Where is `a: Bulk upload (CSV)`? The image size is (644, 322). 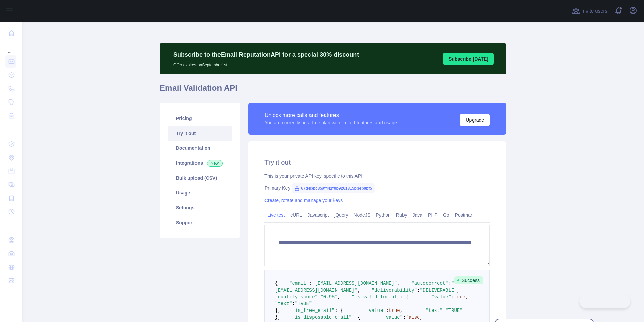
a: Bulk upload (CSV) is located at coordinates (200, 178).